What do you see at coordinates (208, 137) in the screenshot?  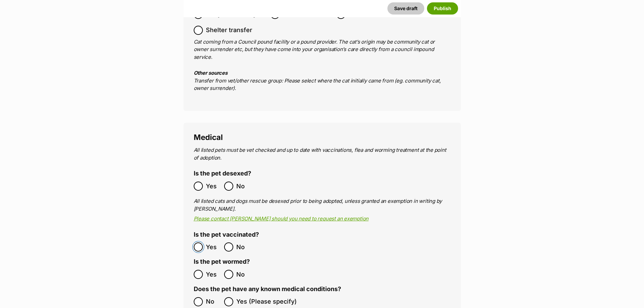 I see `span: Medical` at bounding box center [208, 137].